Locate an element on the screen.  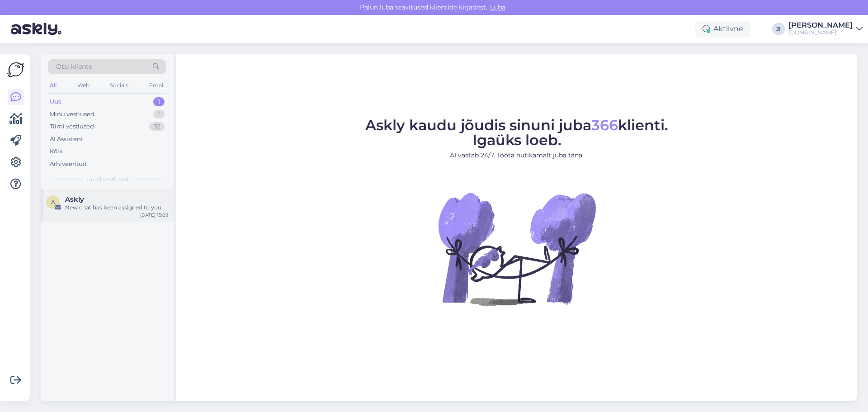
div: 32 is located at coordinates (157, 127).